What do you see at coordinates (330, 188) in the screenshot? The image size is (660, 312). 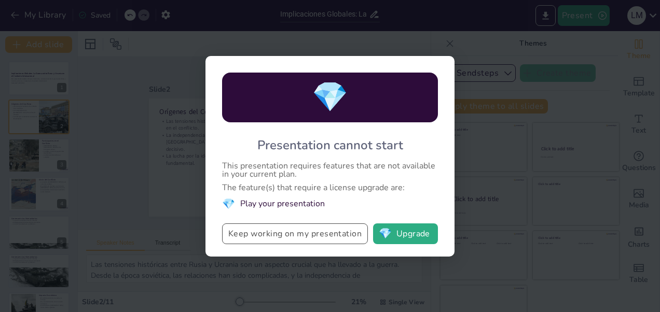 I see `div: The feature(s) that require a license upgrade are:` at bounding box center [330, 188].